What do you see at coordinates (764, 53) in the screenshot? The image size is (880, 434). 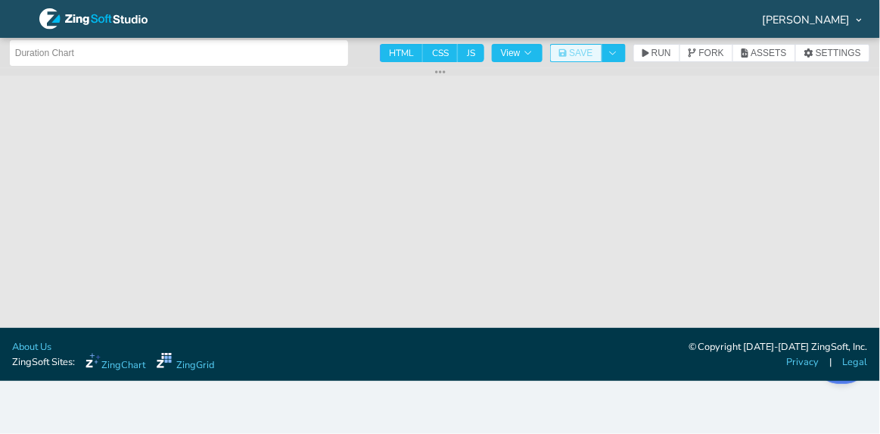 I see `button: ASSETS` at bounding box center [764, 53].